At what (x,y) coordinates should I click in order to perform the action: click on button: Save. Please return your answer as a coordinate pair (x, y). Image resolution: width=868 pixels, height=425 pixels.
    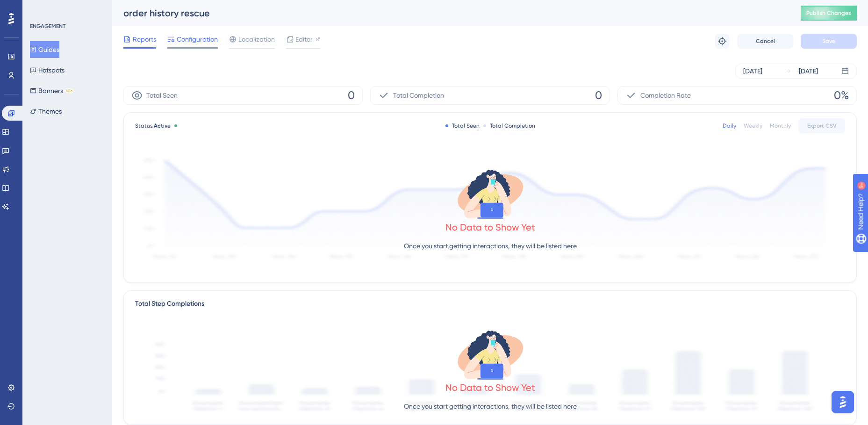
    Looking at the image, I should click on (829, 41).